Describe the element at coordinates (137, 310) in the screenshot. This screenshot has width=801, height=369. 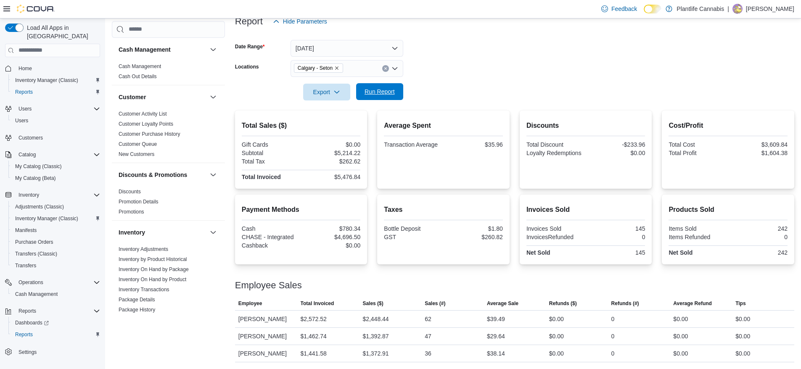
I see `a: Package History` at that location.